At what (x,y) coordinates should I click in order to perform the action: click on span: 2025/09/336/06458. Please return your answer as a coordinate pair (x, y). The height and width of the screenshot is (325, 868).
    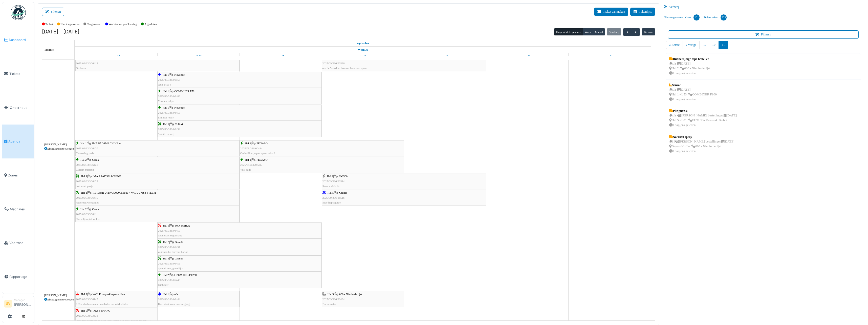
    Looking at the image, I should click on (169, 113).